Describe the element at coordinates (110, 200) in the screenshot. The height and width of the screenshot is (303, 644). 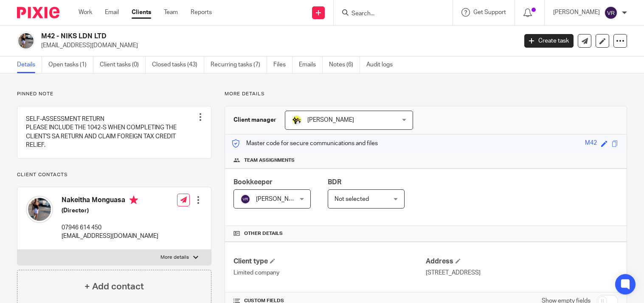
I see `h4: Nakeitha Monguasa` at that location.